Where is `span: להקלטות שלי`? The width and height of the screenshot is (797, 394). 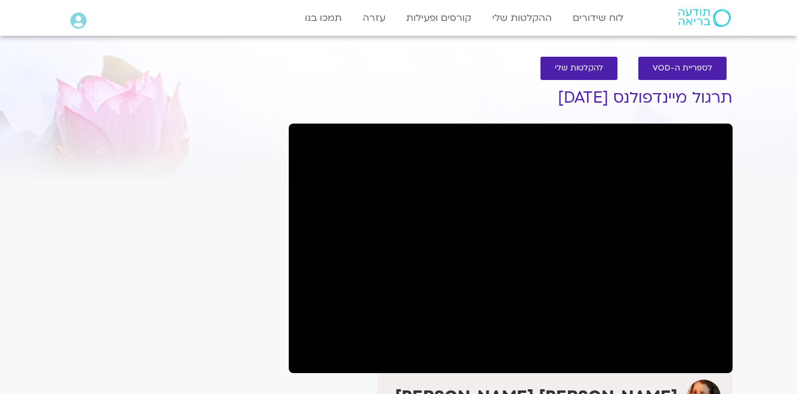
span: להקלטות שלי is located at coordinates (579, 68).